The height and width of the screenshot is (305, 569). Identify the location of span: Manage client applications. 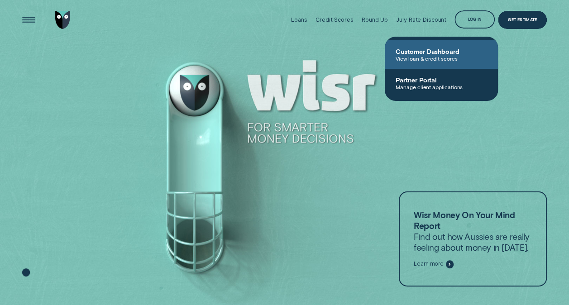
(442, 87).